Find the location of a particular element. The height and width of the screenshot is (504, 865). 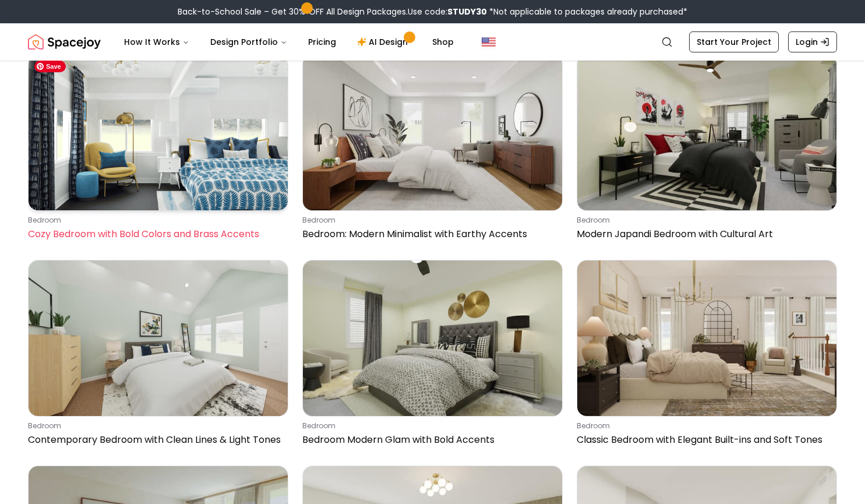

span: Save is located at coordinates (50, 67).